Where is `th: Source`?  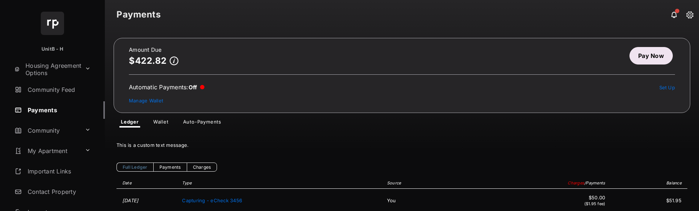 th: Source is located at coordinates (442, 183).